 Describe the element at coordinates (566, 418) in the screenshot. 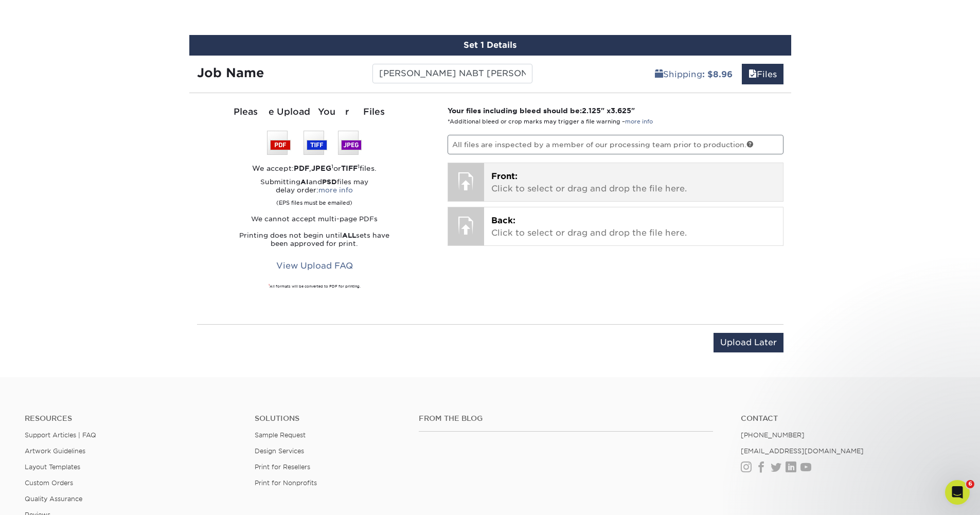

I see `h4: From the Blog` at that location.